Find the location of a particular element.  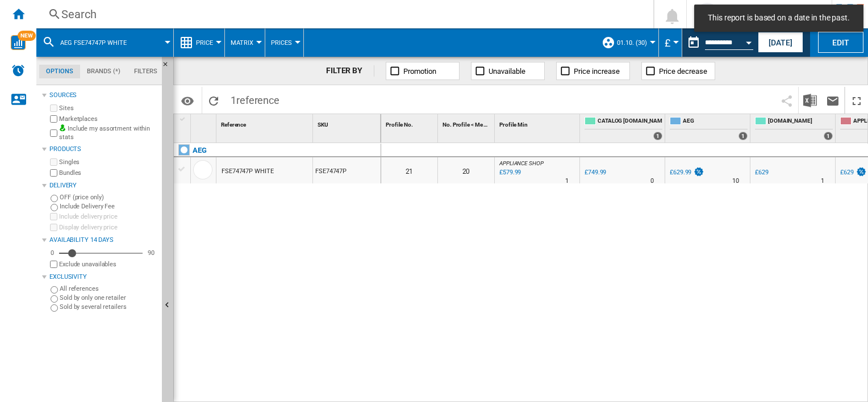

button: AEG FSE74747P WHITE is located at coordinates (99, 43).